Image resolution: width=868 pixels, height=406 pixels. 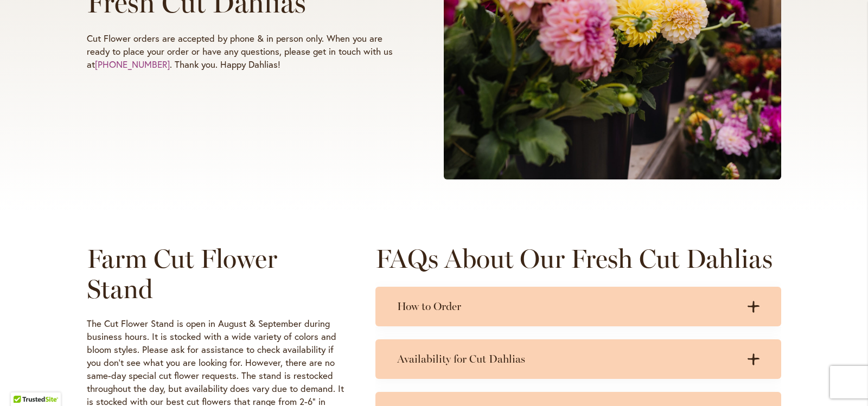 I want to click on h2: FAQs About Our Fresh Cut Dahlias, so click(x=579, y=258).